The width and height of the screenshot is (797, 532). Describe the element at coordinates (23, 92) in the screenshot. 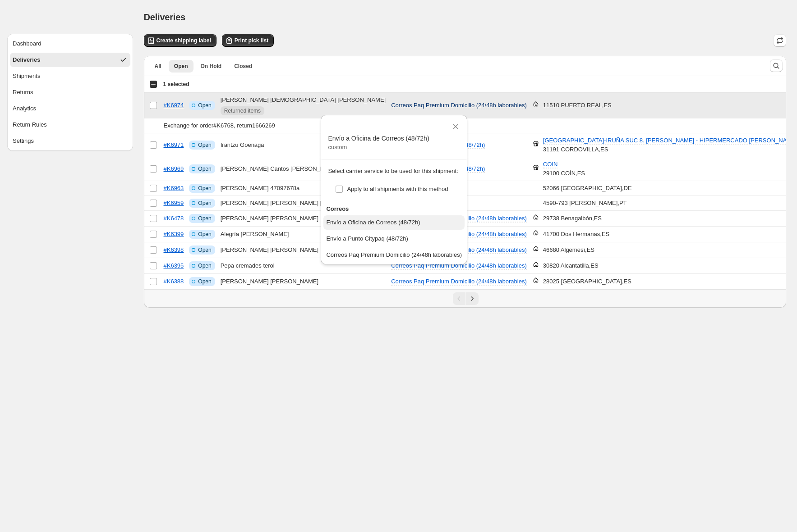

I see `div: Returns` at that location.